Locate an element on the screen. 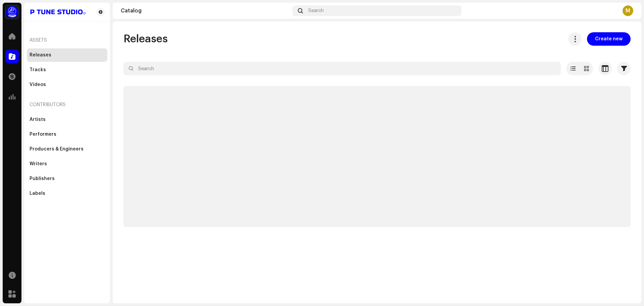 This screenshot has width=644, height=306. re-m-nav-item: Publishers is located at coordinates (67, 179).